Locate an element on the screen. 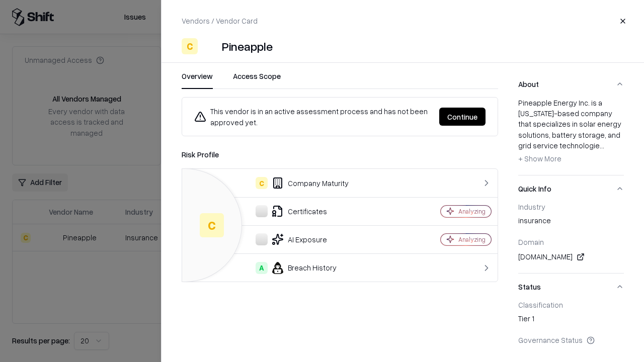 The width and height of the screenshot is (644, 362). button: Continue is located at coordinates (463, 117).